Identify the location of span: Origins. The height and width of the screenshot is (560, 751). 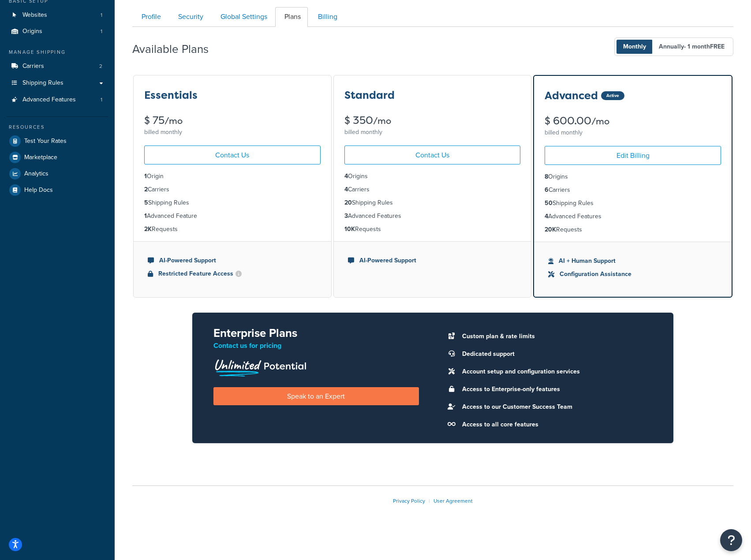
(32, 31).